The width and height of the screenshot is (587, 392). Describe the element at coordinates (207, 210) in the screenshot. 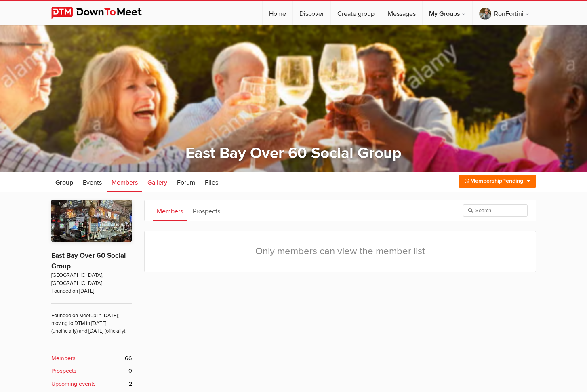

I see `a: Prospects` at that location.